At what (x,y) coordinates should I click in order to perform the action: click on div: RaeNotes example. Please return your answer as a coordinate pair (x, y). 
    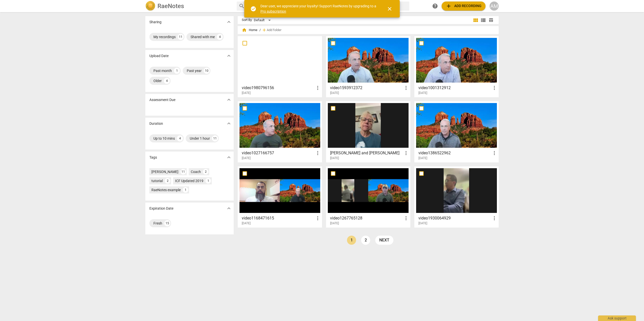
    Looking at the image, I should click on (166, 190).